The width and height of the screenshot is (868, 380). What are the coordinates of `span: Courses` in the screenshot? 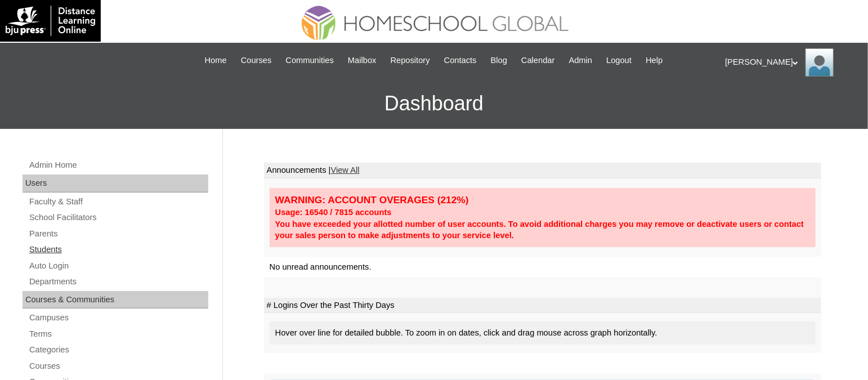 It's located at (256, 60).